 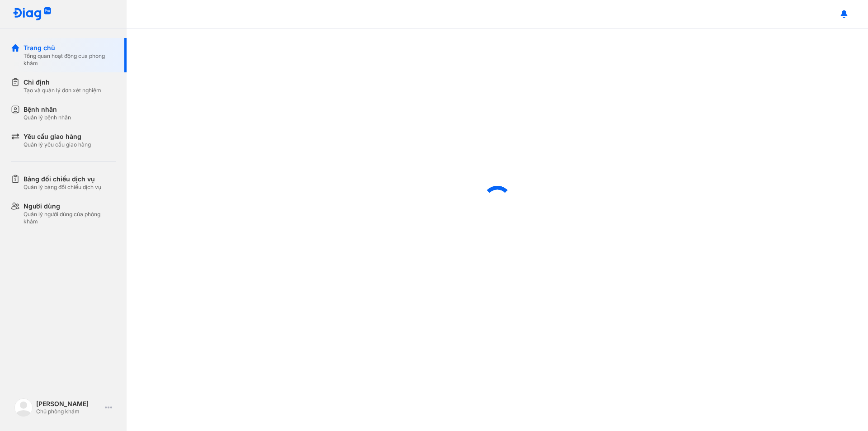 I want to click on div: Tổng quan hoạt động của phòng khám, so click(x=70, y=60).